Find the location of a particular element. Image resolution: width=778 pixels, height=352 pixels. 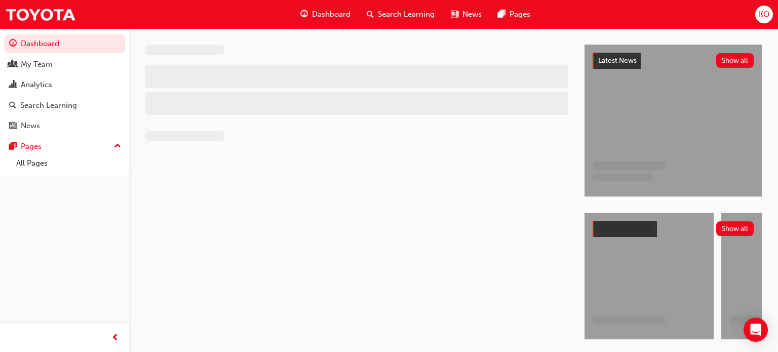

div: Analytics is located at coordinates (36, 85).